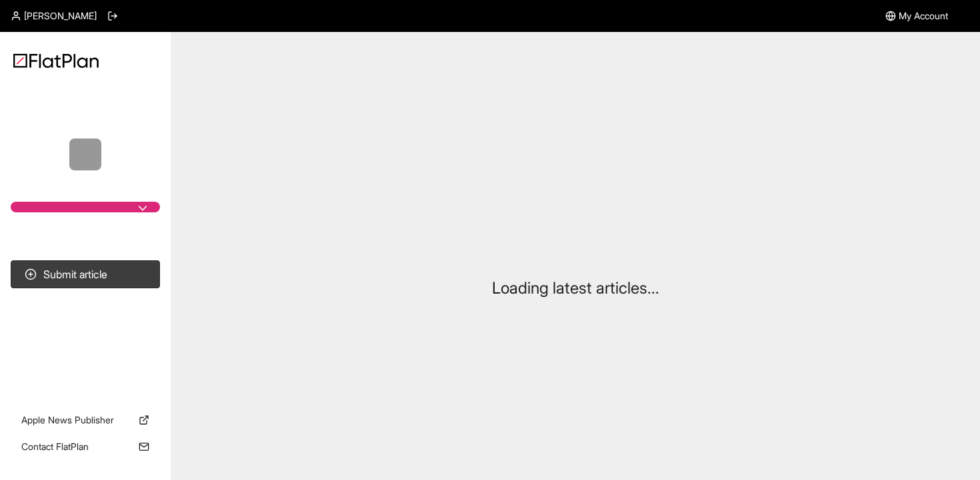 The image size is (980, 480). Describe the element at coordinates (85, 447) in the screenshot. I see `a: Contact FlatPlan` at that location.